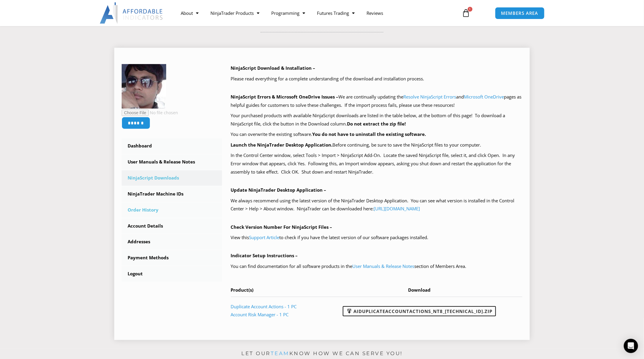 The width and height of the screenshot is (644, 359). What do you see at coordinates (190, 13) in the screenshot?
I see `a: About` at bounding box center [190, 13].